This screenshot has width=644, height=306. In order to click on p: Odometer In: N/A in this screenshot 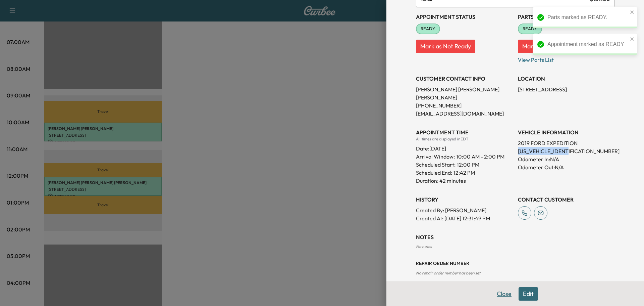, I will do `click(567, 159)`.